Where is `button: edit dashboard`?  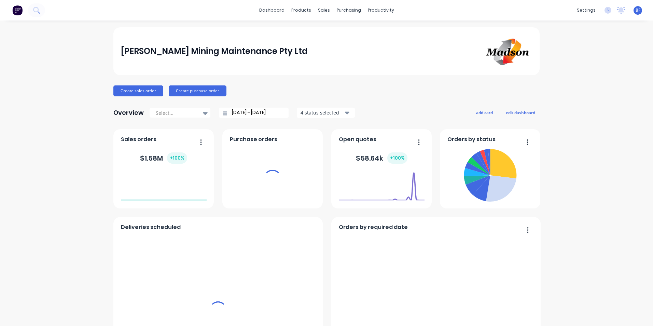 button: edit dashboard is located at coordinates (521, 112).